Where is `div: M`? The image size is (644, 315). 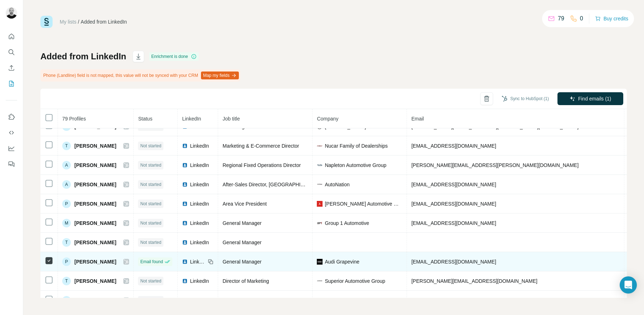
div: M is located at coordinates (66, 223).